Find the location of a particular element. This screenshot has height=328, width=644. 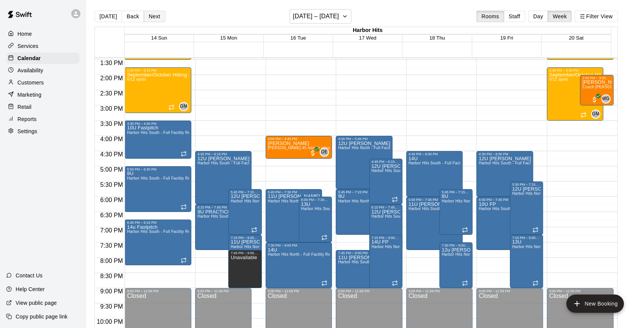

div: 4:45 PM – 6:15 PM is located at coordinates (386, 162).